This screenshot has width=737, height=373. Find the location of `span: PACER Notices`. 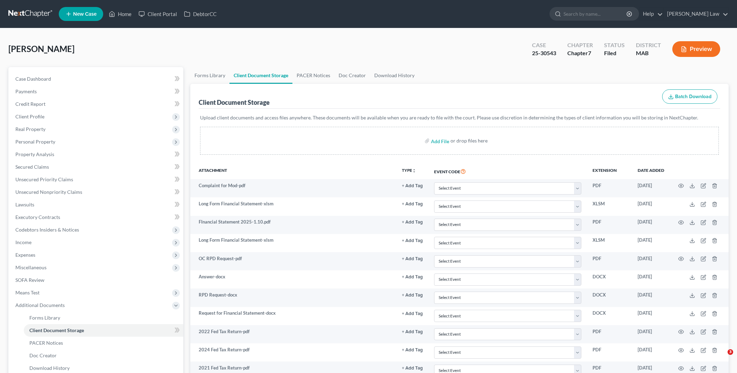

span: PACER Notices is located at coordinates (46, 343).